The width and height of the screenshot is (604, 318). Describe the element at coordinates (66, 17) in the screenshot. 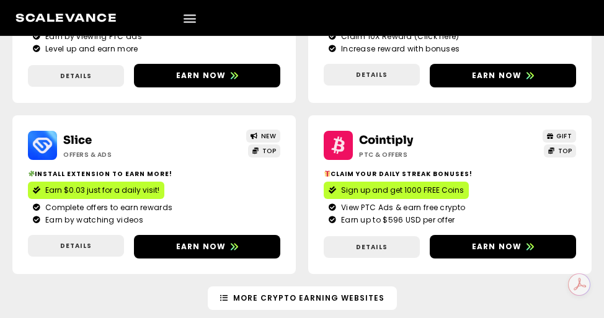

I see `a: Scalevance` at that location.